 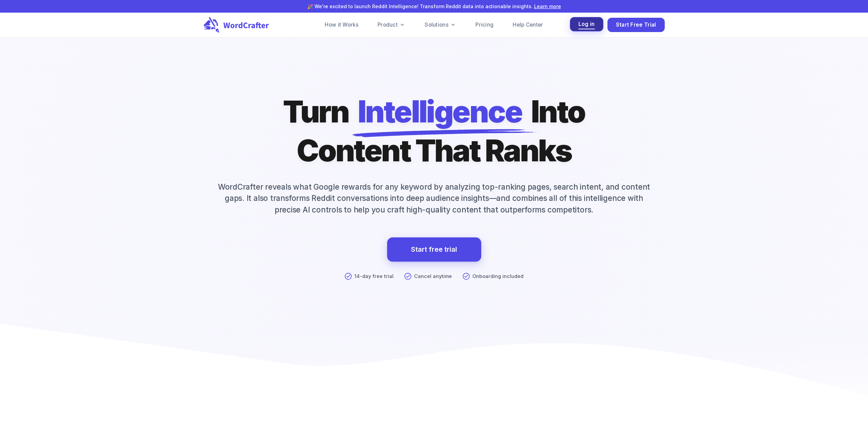 What do you see at coordinates (433, 277) in the screenshot?
I see `p: Cancel anytime` at bounding box center [433, 277].